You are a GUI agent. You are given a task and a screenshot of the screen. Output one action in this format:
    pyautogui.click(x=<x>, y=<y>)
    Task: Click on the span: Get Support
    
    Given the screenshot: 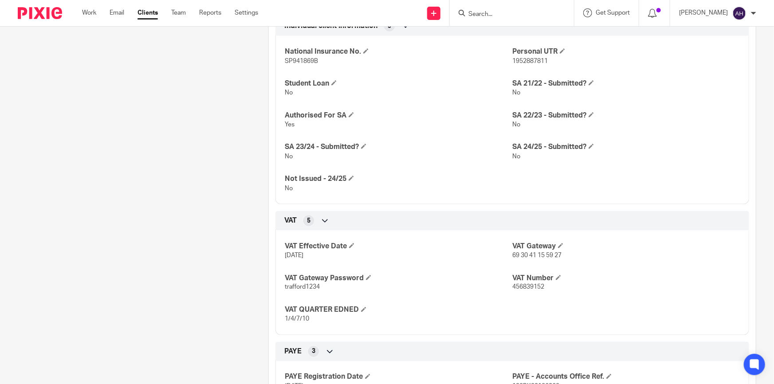 What is the action you would take?
    pyautogui.click(x=613, y=13)
    